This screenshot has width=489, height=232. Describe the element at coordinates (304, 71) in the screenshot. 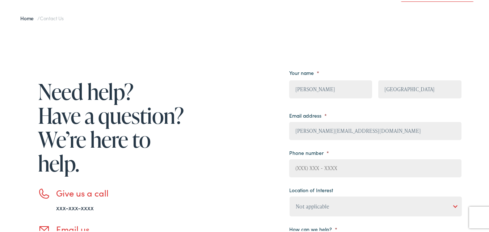

I see `label: Your name` at that location.